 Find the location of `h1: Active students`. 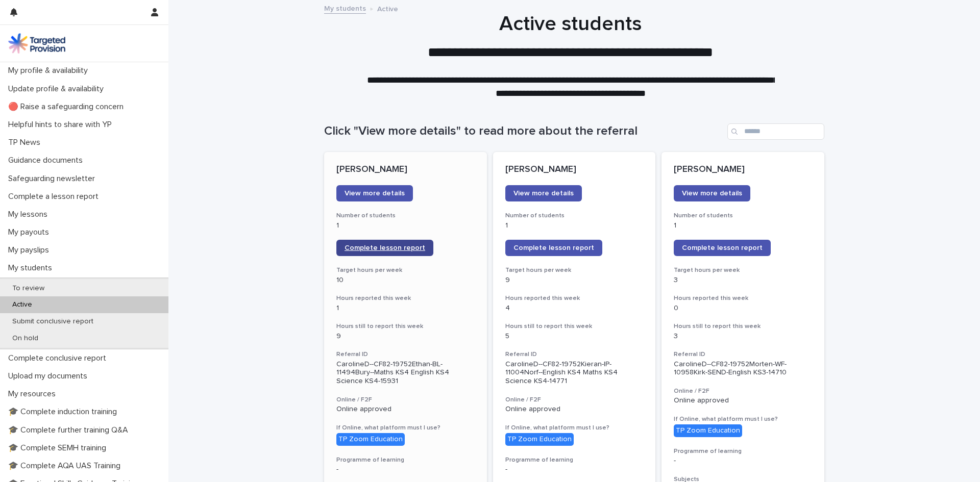

h1: Active students is located at coordinates (571, 24).